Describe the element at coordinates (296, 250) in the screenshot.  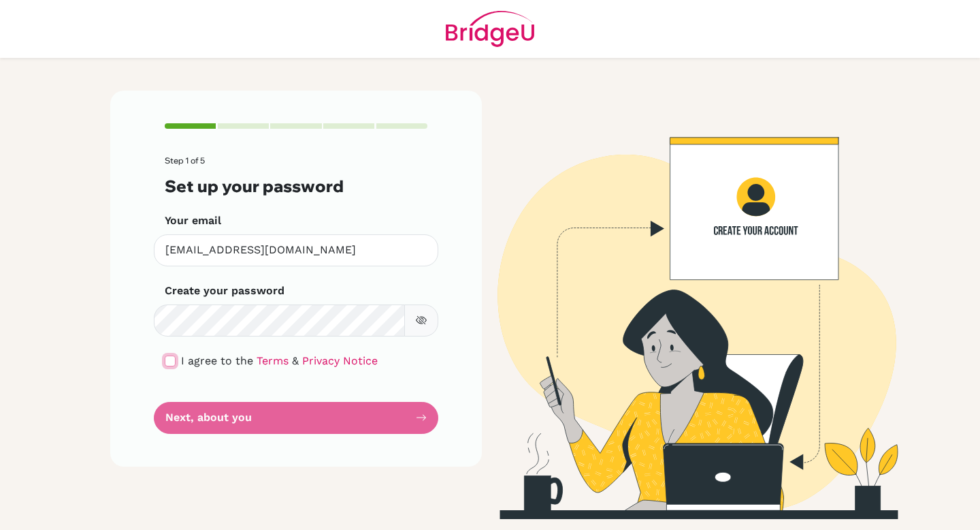
I see `input: Insert your email*` at that location.